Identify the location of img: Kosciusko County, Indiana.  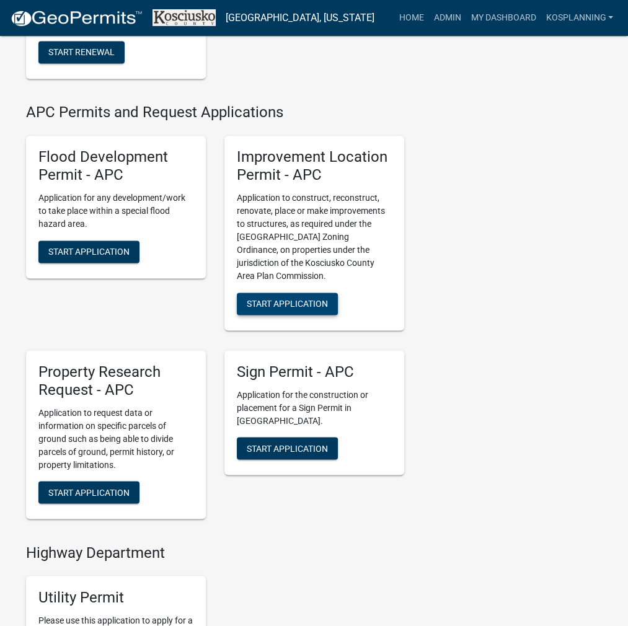
(184, 17).